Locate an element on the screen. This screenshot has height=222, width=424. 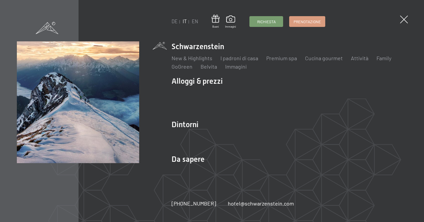
a: hotel@schwarzenstein.com is located at coordinates (261, 204).